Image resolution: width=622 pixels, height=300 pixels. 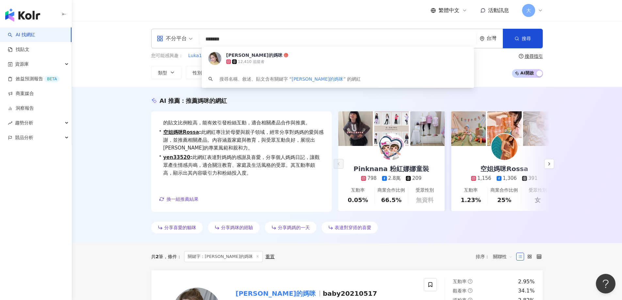 I want to click on span: 條件 ：, so click(x=172, y=257).